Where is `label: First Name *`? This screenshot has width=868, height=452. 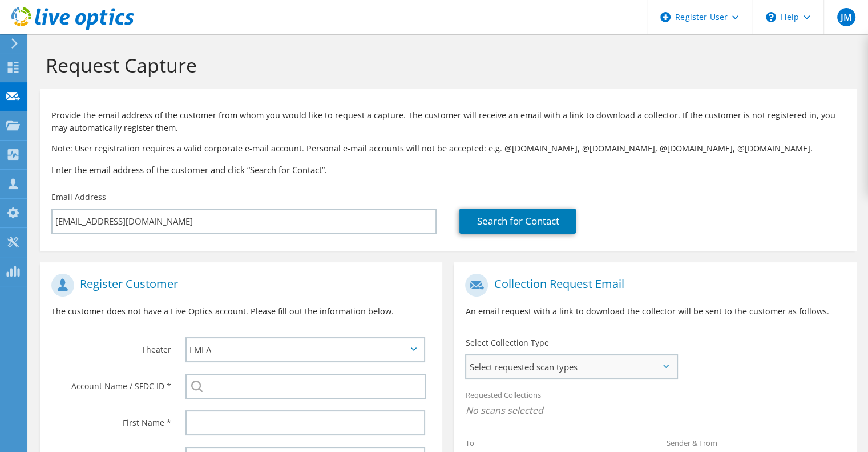
label: First Name * is located at coordinates (111, 419).